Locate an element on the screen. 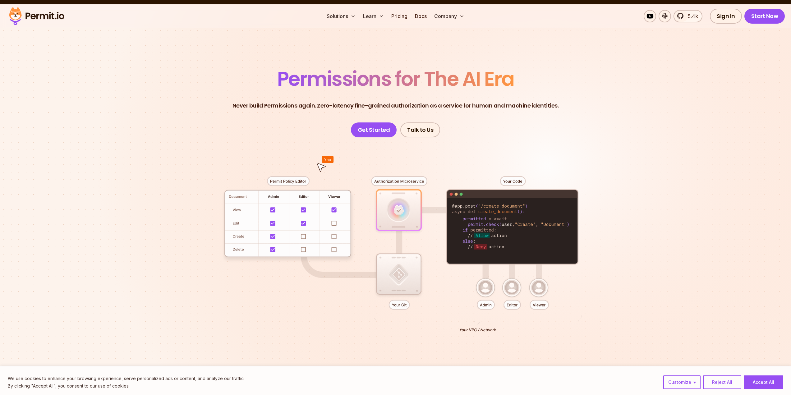  a: Sign In is located at coordinates (726, 16).